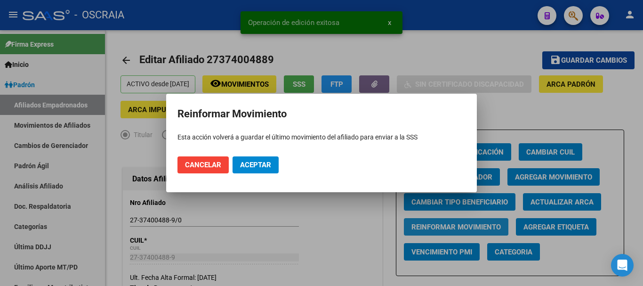 The image size is (643, 286). Describe the element at coordinates (256, 165) in the screenshot. I see `button: Aceptar` at that location.